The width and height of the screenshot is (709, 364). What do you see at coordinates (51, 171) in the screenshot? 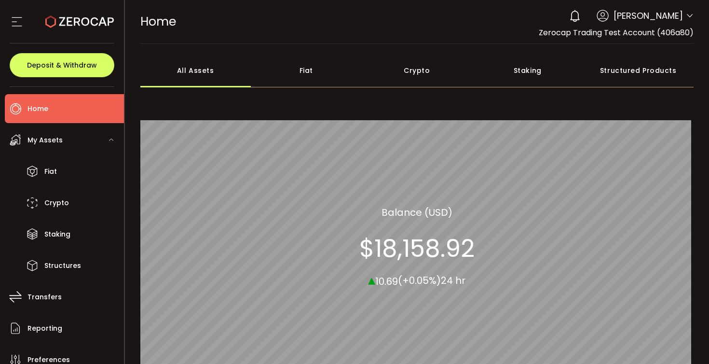
I see `span: Fiat` at bounding box center [51, 171].